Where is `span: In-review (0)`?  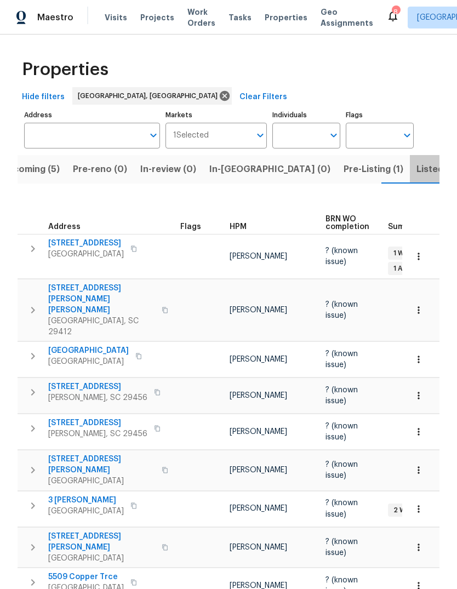
span: In-review (0) is located at coordinates (168, 169).